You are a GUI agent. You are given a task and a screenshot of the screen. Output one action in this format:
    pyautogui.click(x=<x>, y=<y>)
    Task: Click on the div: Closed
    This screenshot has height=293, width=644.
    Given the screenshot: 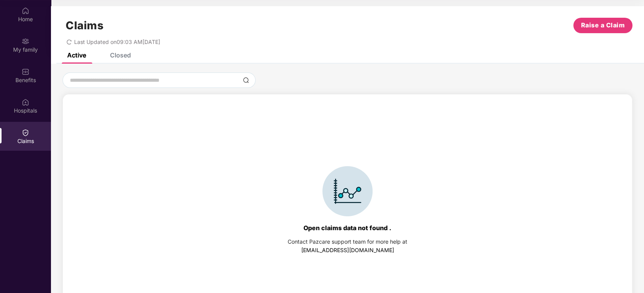 What is the action you would take?
    pyautogui.click(x=121, y=55)
    